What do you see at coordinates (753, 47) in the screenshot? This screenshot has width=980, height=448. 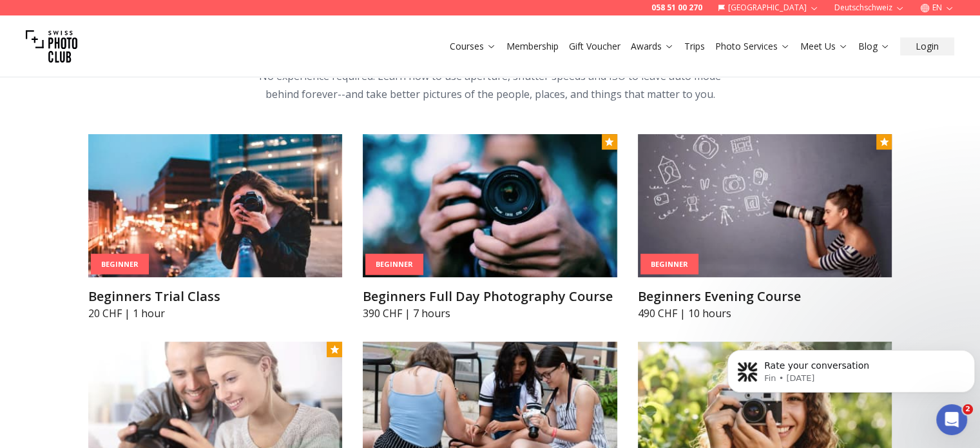 I see `button: Photo Services` at bounding box center [753, 47].